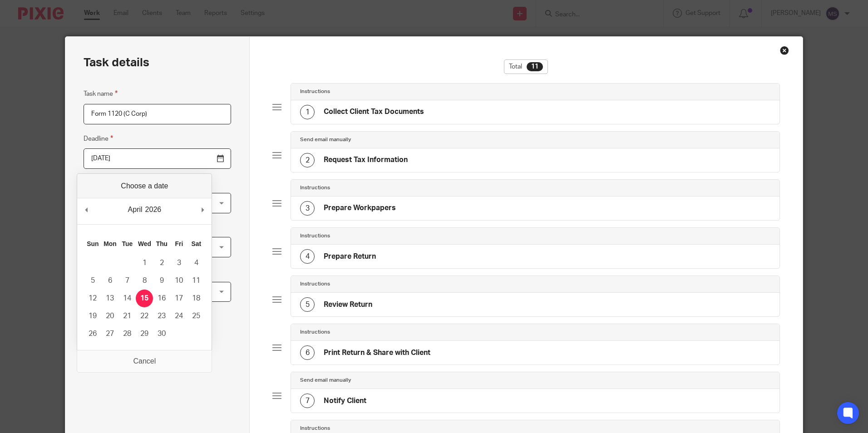 The width and height of the screenshot is (868, 433). Describe the element at coordinates (179, 263) in the screenshot. I see `button: 3` at that location.